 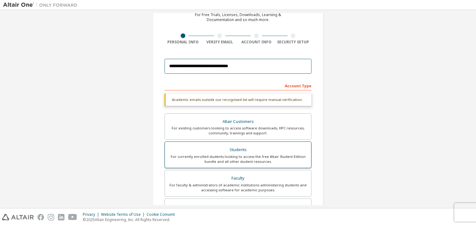 What do you see at coordinates (73, 217) in the screenshot?
I see `img: youtube.svg` at bounding box center [73, 217].